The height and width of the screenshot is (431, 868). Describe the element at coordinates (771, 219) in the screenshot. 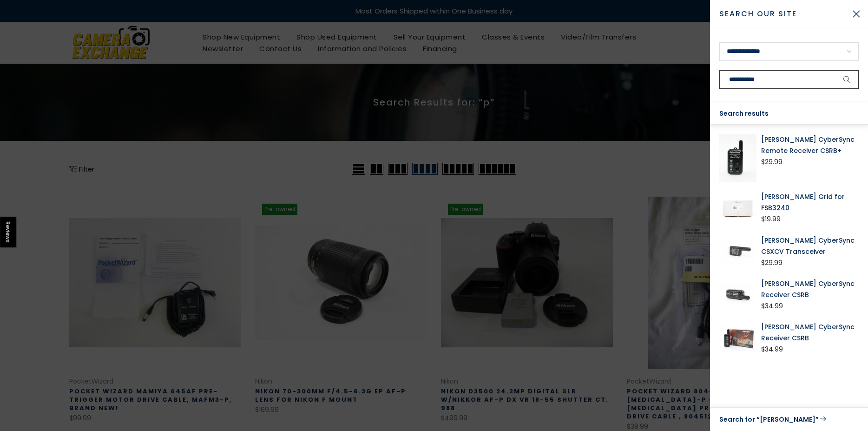

I see `div: $19.99` at that location.